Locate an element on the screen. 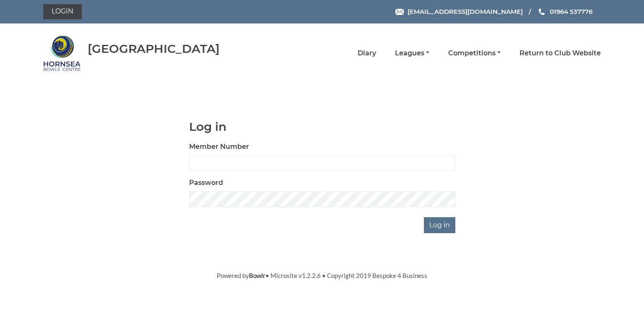 This screenshot has width=644, height=317. h1: Log in is located at coordinates (322, 127).